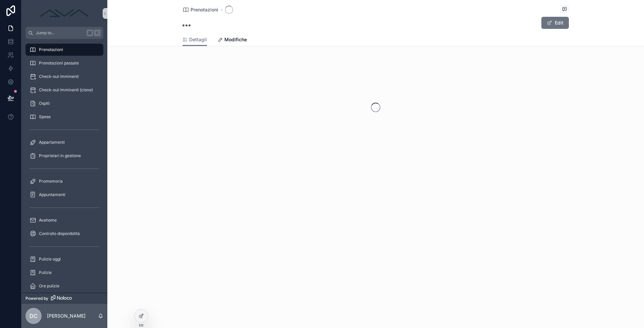 Image resolution: width=644 pixels, height=328 pixels. What do you see at coordinates (64, 286) in the screenshot?
I see `a: Ore pulizie` at bounding box center [64, 286].